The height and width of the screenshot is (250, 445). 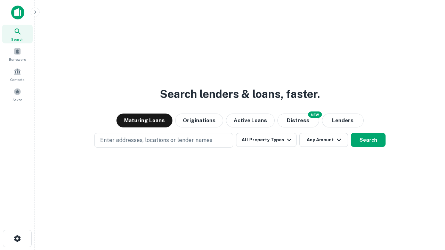 I want to click on div: Saved, so click(x=17, y=95).